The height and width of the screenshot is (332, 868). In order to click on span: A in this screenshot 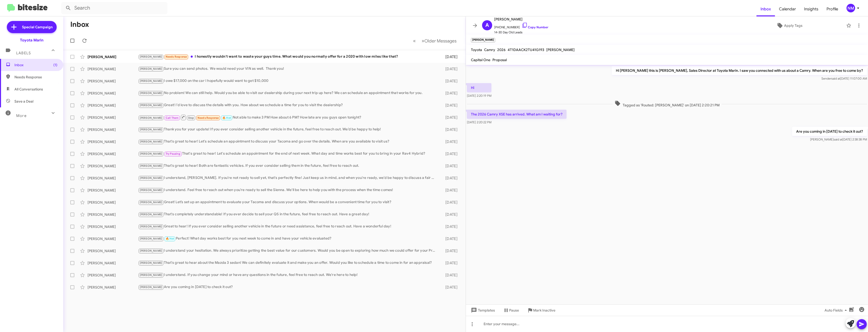, I will do `click(487, 25)`.